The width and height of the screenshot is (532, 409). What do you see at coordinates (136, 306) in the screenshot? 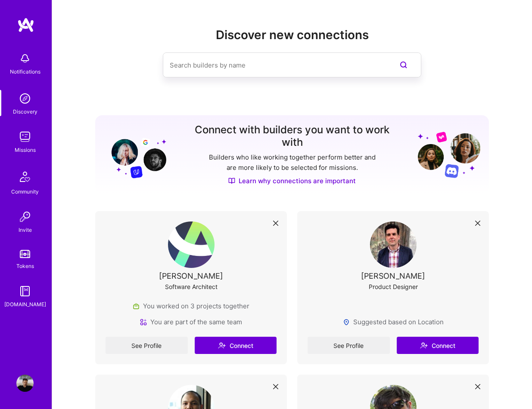
I see `img: Project icon` at bounding box center [136, 306].